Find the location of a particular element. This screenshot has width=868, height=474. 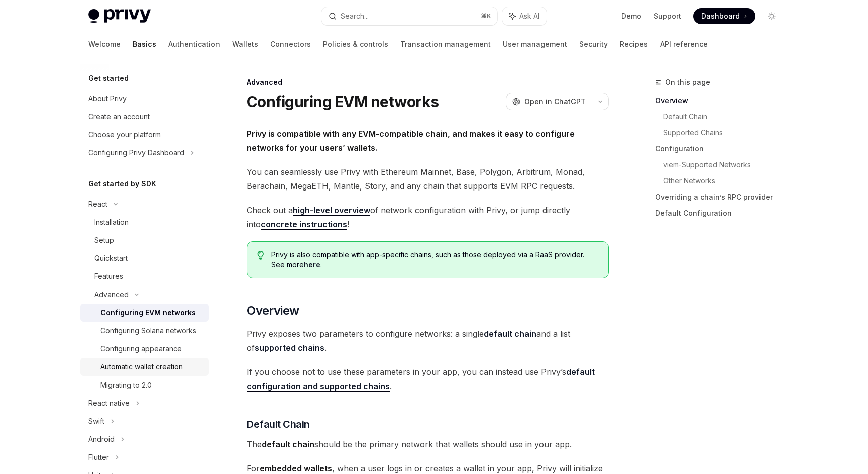

a: Default Chain is located at coordinates (725, 117).